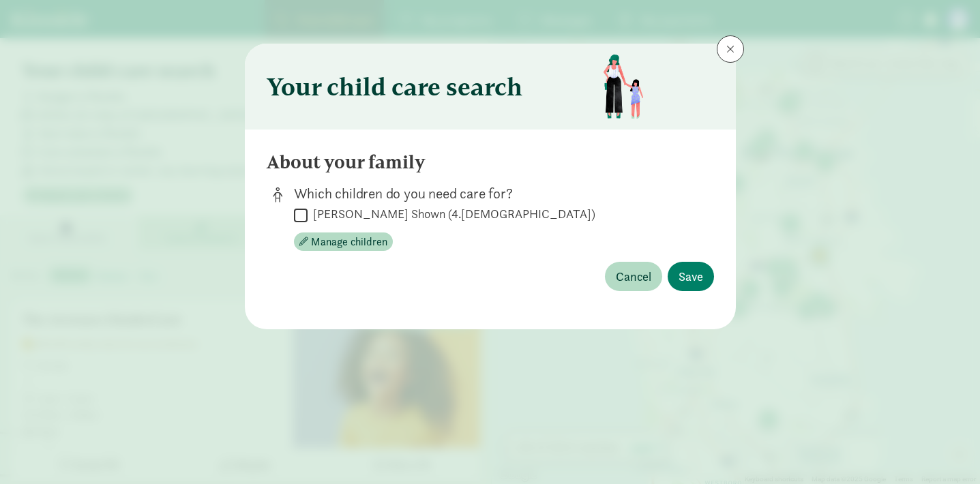 This screenshot has width=980, height=484. I want to click on span: Save, so click(691, 276).